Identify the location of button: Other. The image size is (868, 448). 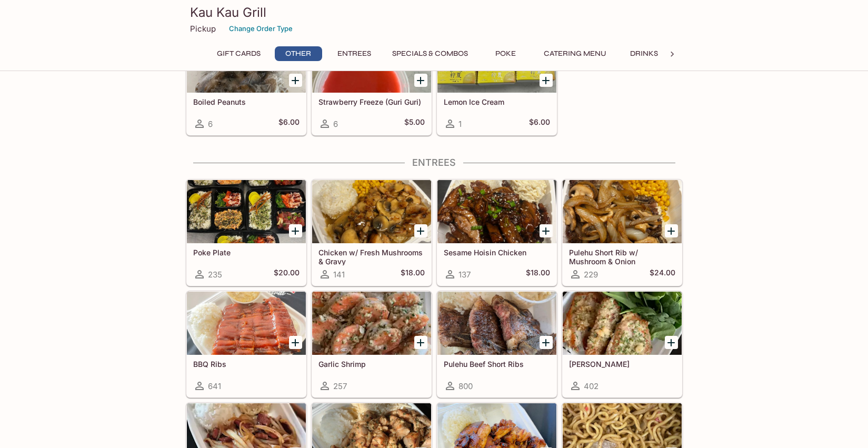
(298, 54).